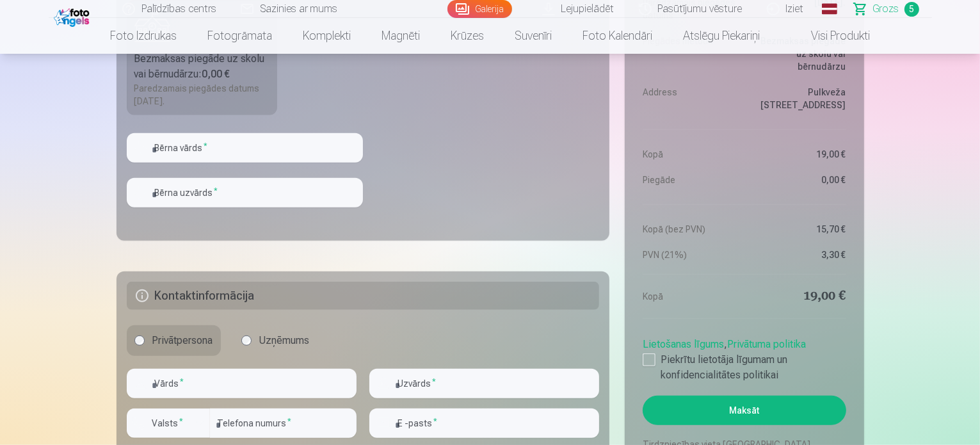  Describe the element at coordinates (683, 344) in the screenshot. I see `a: Lietošanas līgums` at that location.